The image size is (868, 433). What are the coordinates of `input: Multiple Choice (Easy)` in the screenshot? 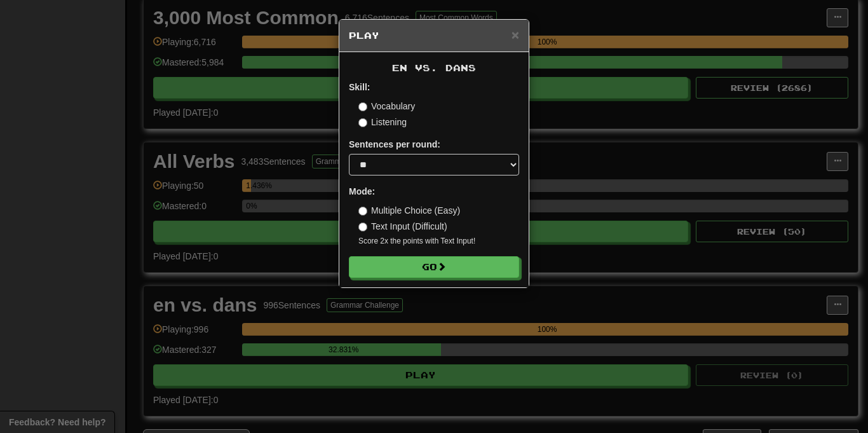 It's located at (363, 211).